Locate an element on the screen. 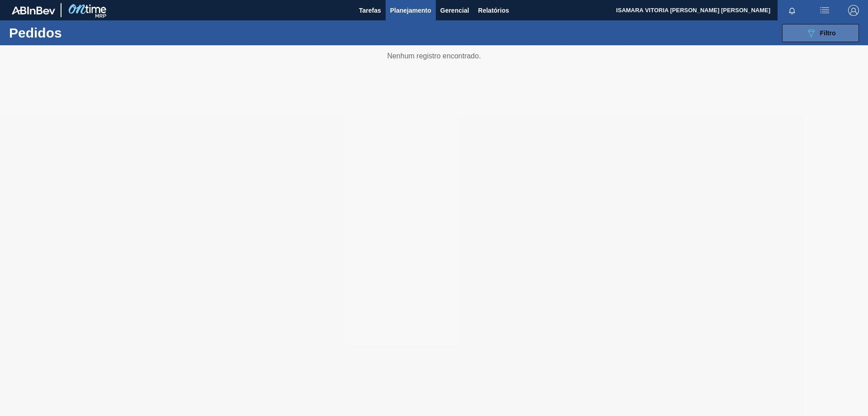 Image resolution: width=868 pixels, height=416 pixels. span: Planejamento is located at coordinates (411, 10).